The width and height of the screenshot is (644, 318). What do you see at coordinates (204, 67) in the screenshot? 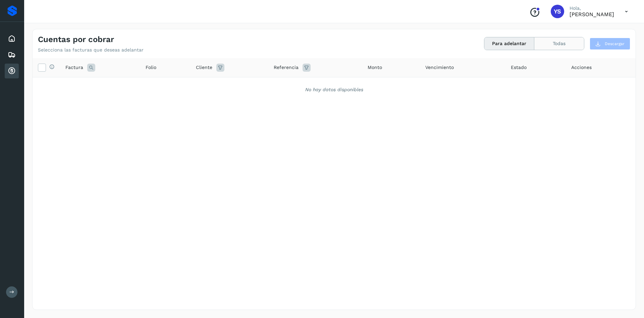
I see `span: Cliente` at bounding box center [204, 67].